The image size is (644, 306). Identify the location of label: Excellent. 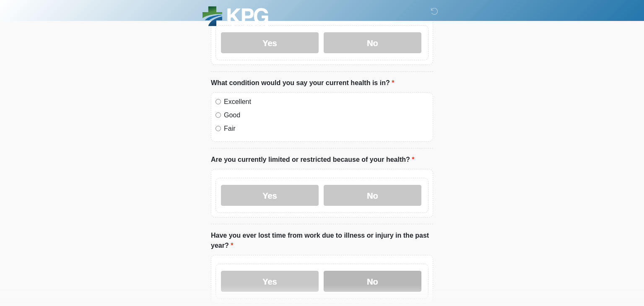
(326, 102).